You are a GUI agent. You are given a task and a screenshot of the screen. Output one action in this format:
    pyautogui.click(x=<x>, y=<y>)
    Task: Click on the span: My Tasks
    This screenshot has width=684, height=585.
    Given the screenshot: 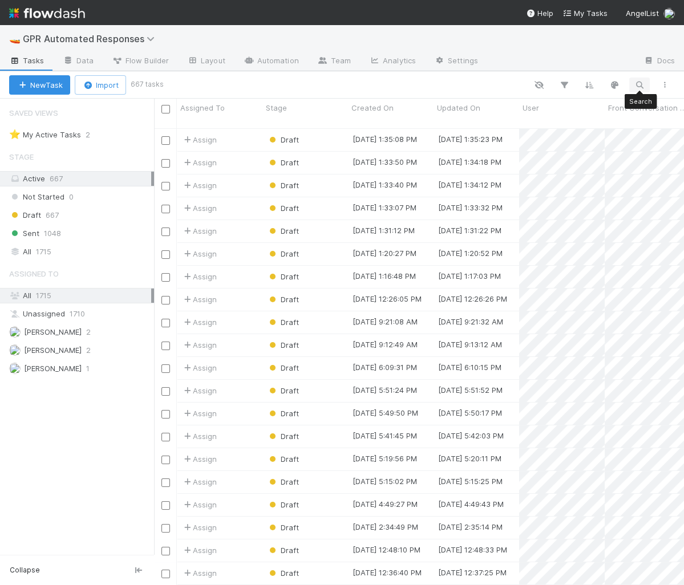 What is the action you would take?
    pyautogui.click(x=585, y=13)
    